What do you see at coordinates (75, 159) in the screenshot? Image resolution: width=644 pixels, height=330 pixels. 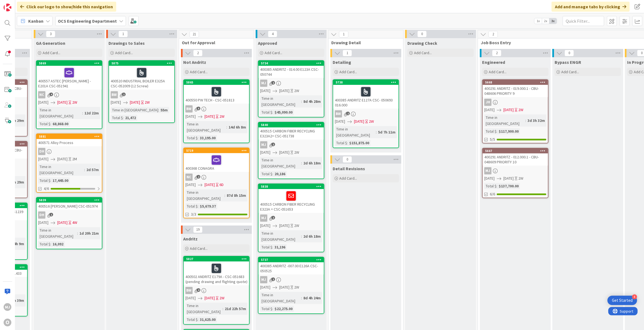 I see `div: 2M` at bounding box center [75, 159].